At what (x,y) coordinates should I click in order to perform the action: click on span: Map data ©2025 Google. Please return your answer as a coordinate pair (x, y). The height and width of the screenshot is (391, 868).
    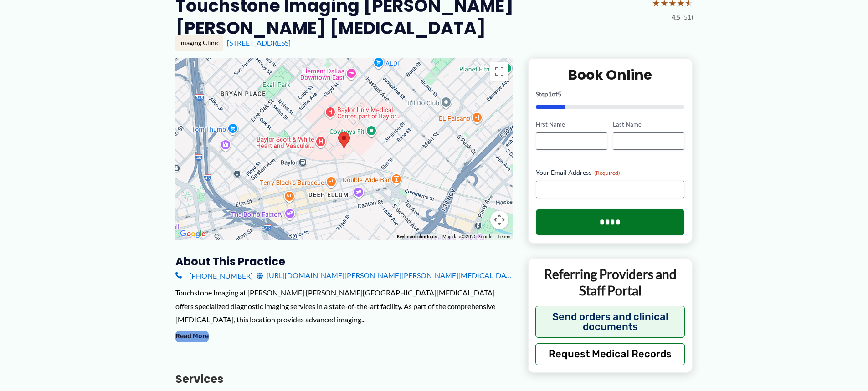
    Looking at the image, I should click on (467, 236).